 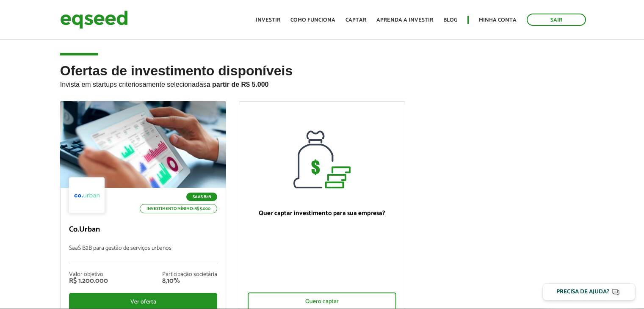 I want to click on a: Minha conta, so click(x=497, y=20).